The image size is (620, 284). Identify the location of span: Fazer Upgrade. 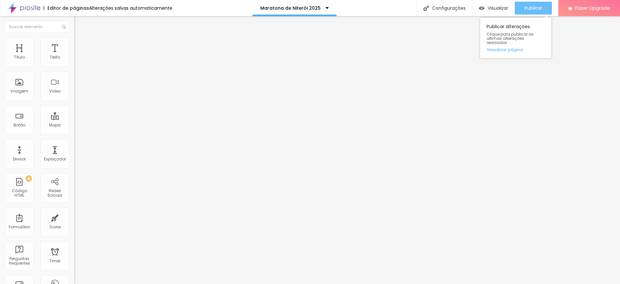
(593, 8).